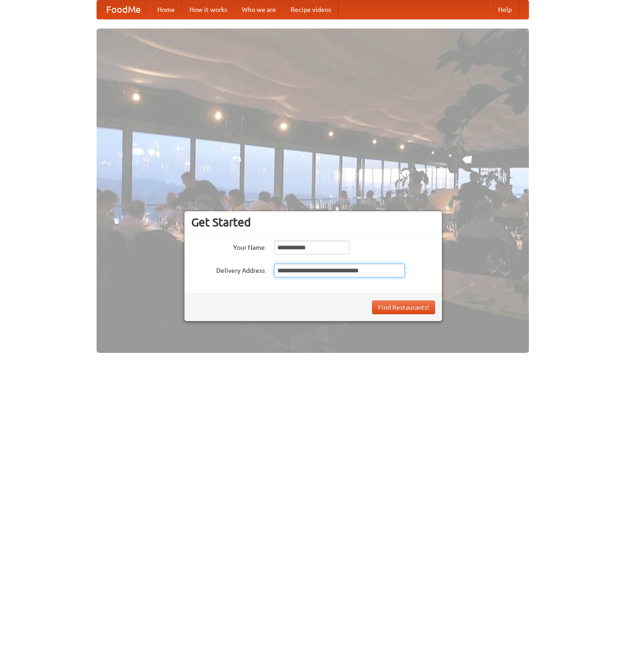 This screenshot has width=625, height=651. I want to click on a: How it works, so click(208, 10).